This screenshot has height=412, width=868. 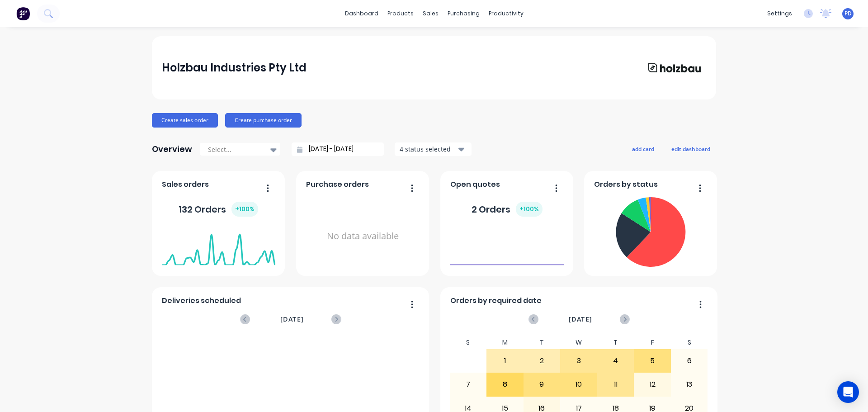 I want to click on button: add card, so click(x=643, y=149).